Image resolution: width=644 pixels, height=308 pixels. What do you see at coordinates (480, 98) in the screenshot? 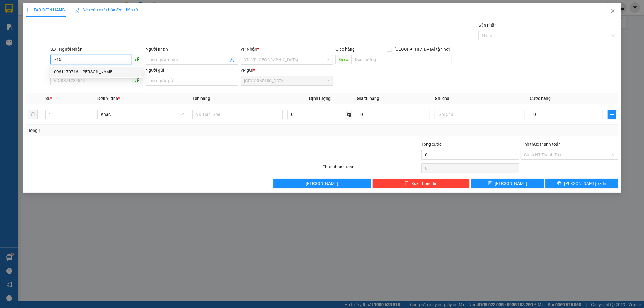
I see `th: Ghi chú` at bounding box center [480, 98].